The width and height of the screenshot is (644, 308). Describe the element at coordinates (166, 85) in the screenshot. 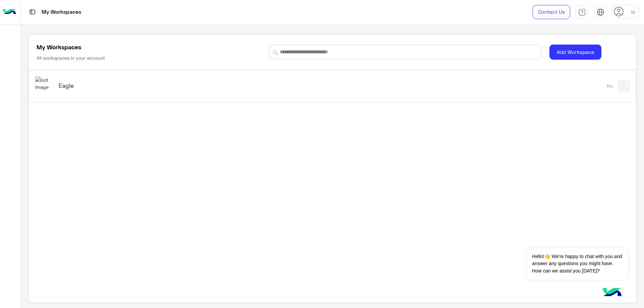

I see `h5: Eagle` at that location.